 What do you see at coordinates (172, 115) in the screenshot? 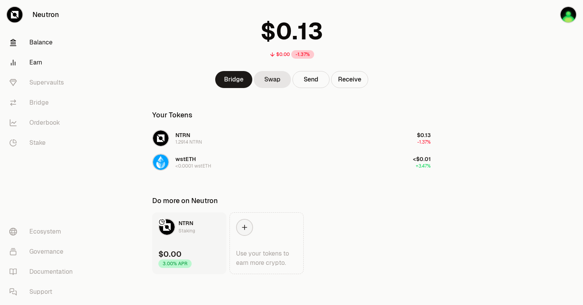
I see `div: Your Tokens` at bounding box center [172, 115].